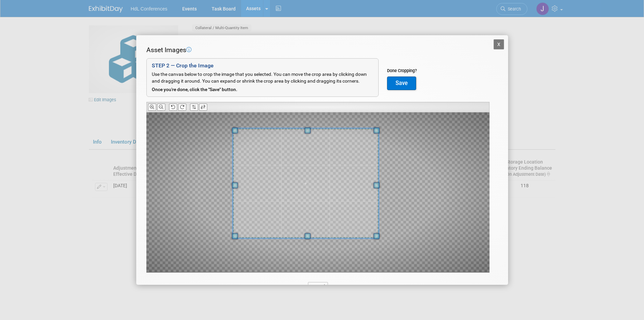  Describe the element at coordinates (182, 107) in the screenshot. I see `button: Rotate Clockwise` at that location.